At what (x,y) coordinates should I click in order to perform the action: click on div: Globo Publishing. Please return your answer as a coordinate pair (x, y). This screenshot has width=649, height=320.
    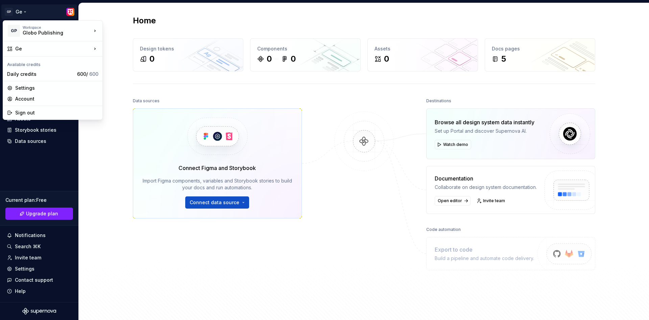
    Looking at the image, I should click on (51, 33).